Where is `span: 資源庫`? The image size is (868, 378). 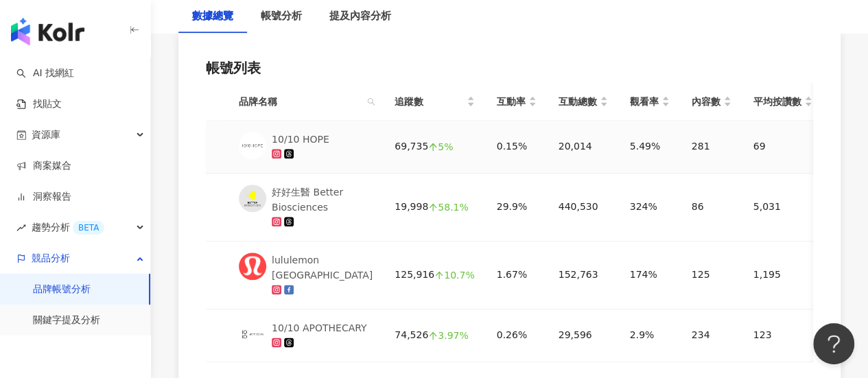 span: 資源庫 is located at coordinates (46, 134).